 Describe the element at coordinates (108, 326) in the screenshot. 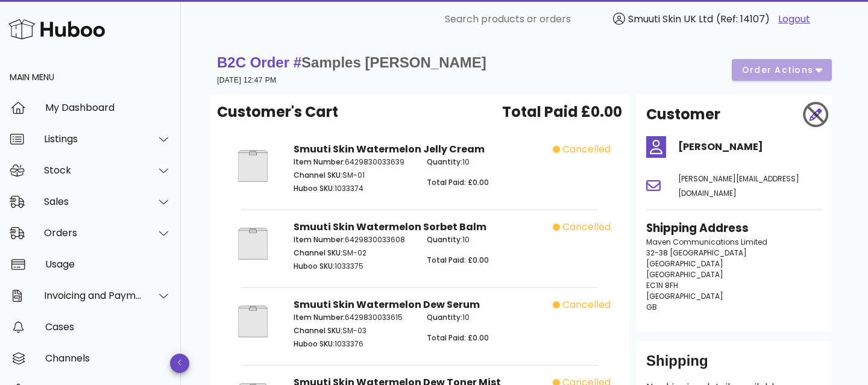

I see `div: Cases` at that location.